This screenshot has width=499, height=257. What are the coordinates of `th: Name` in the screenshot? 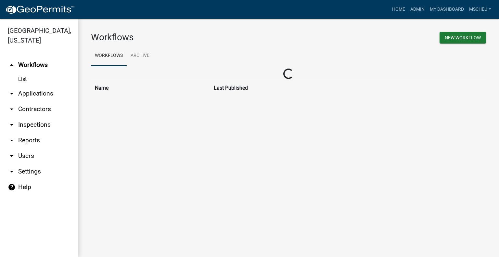 It's located at (150, 88).